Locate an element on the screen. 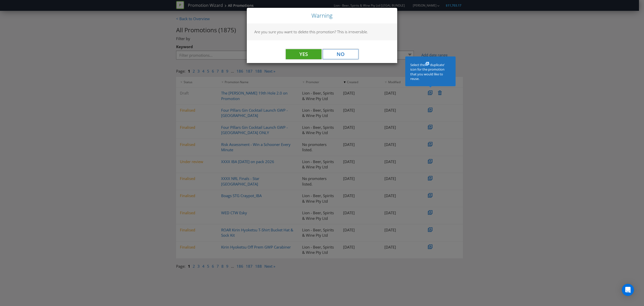  div: Are you sure you want to delete this promotion? This is irreversible. is located at coordinates (322, 32).